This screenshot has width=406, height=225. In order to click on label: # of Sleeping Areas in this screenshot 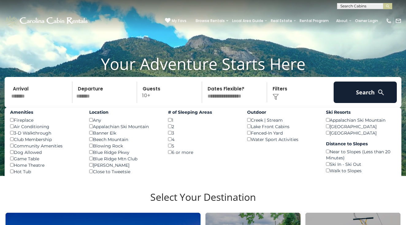, I will do `click(203, 112)`.